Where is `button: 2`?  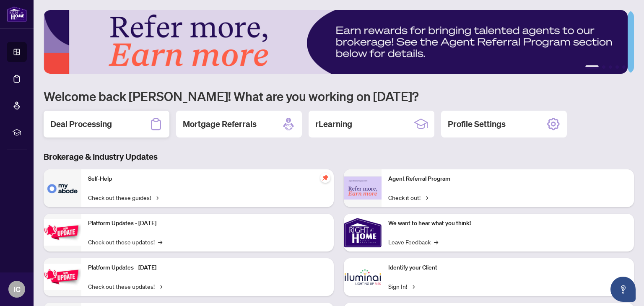 button: 2 is located at coordinates (604, 67).